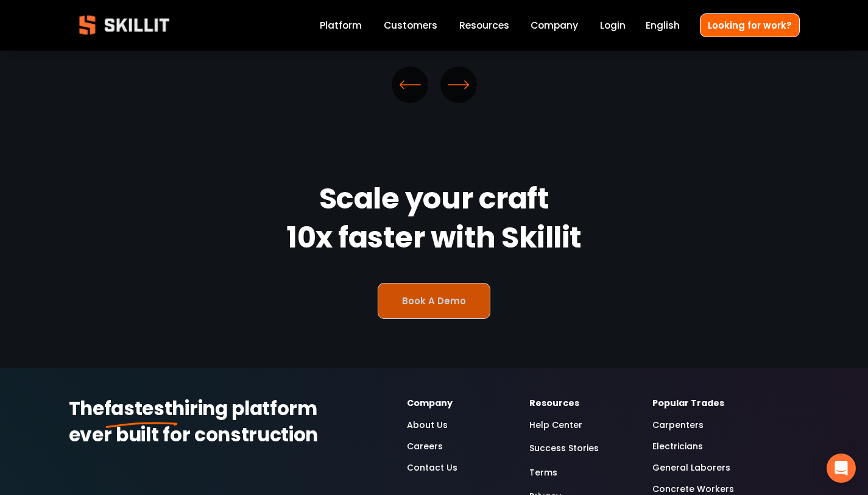  I want to click on div: language picker, so click(663, 25).